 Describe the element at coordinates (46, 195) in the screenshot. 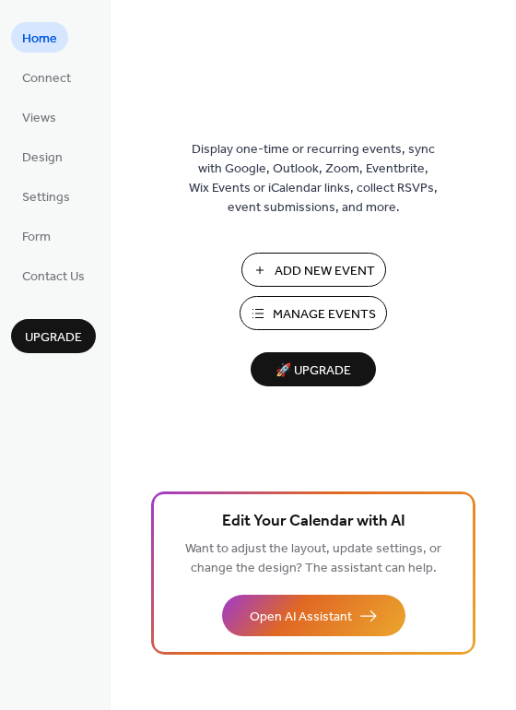

I see `a: Settings` at that location.